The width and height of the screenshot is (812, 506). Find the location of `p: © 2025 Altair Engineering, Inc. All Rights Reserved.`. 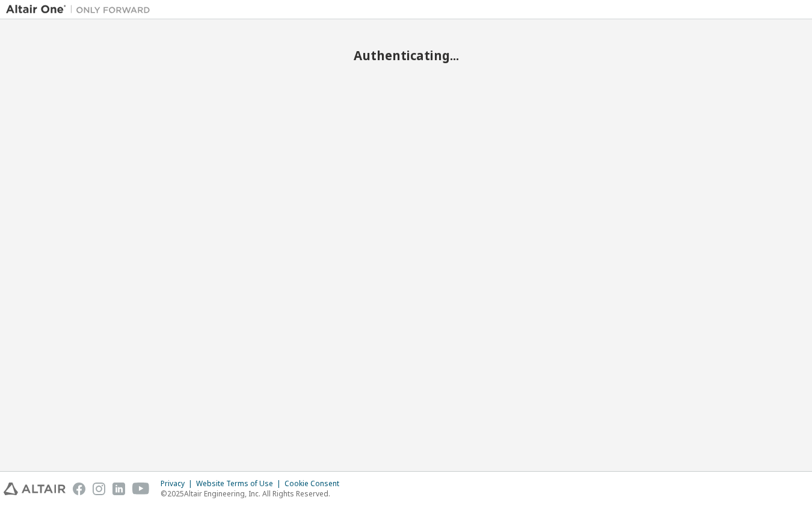

p: © 2025 Altair Engineering, Inc. All Rights Reserved. is located at coordinates (253, 493).